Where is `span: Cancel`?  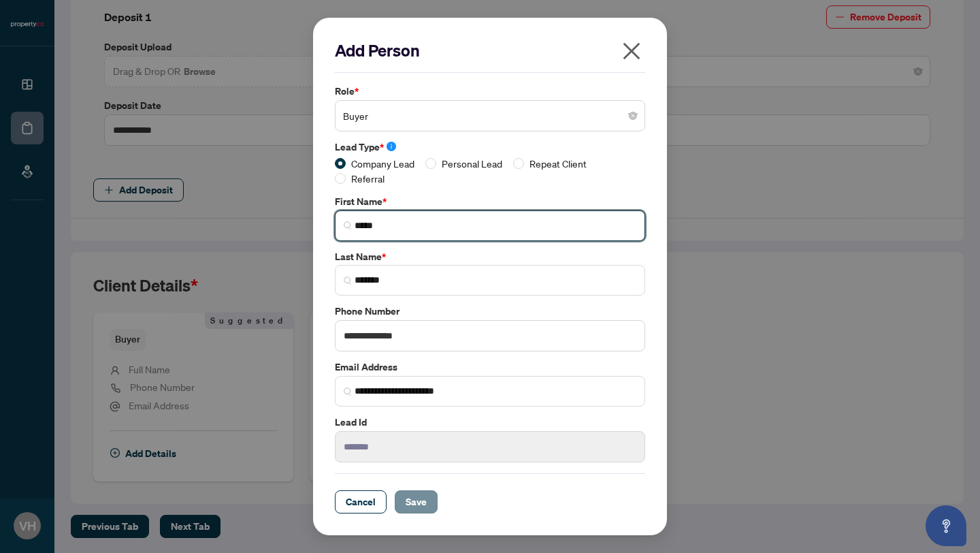 span: Cancel is located at coordinates (361, 502).